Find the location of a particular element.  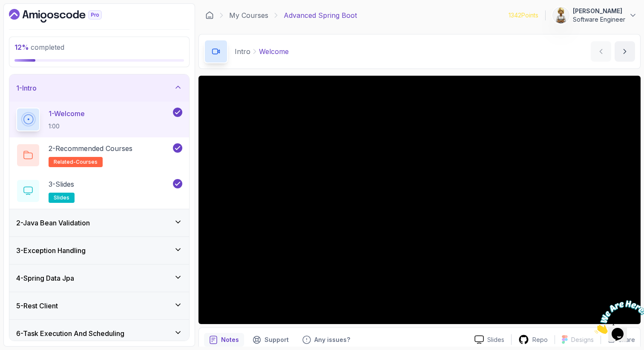

h3: 1 - Intro is located at coordinates (26, 88).